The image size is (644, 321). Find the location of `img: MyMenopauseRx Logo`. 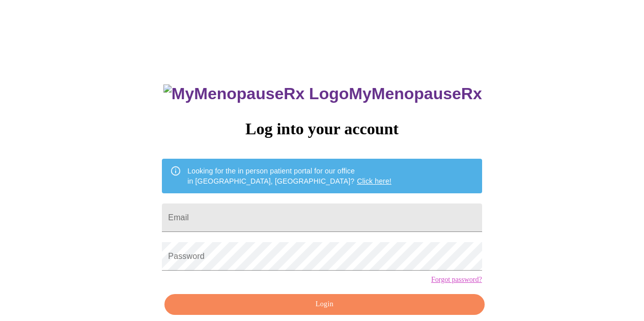

img: MyMenopauseRx Logo is located at coordinates (256, 93).